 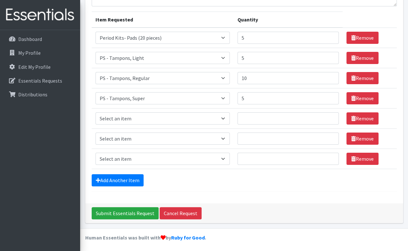 What do you see at coordinates (40, 67) in the screenshot?
I see `a: Edit My Profile` at bounding box center [40, 67].